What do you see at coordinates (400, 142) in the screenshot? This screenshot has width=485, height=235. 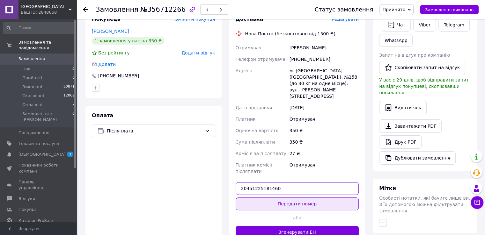 I see `a: Друк PDF` at bounding box center [400, 142].